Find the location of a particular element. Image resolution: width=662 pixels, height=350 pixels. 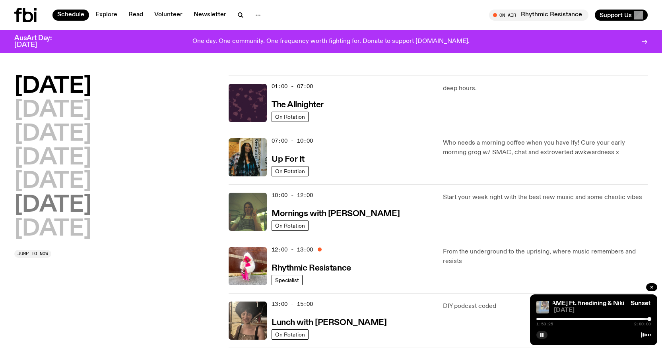

h3: Up For It is located at coordinates (288, 159).